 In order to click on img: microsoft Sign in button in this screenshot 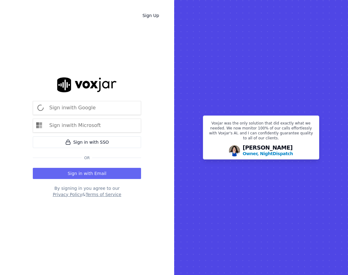, I will do `click(39, 125)`.